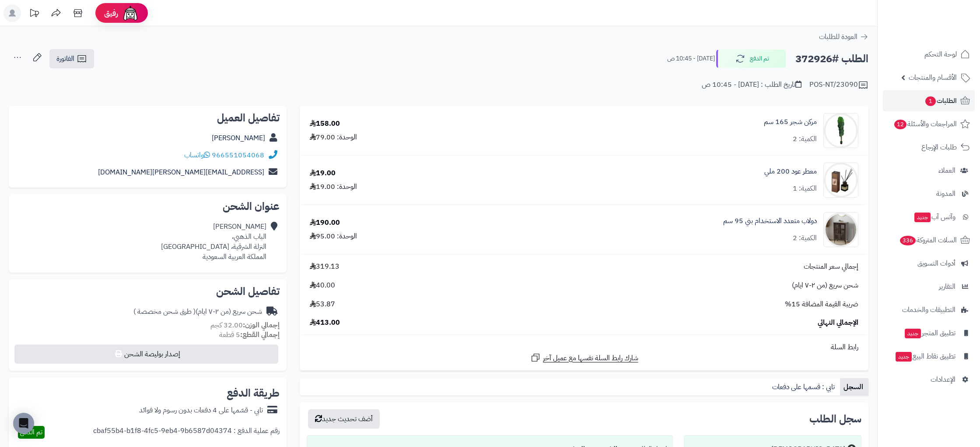 This screenshot has height=447, width=980. Describe the element at coordinates (71, 59) in the screenshot. I see `a: الفاتورة` at that location.